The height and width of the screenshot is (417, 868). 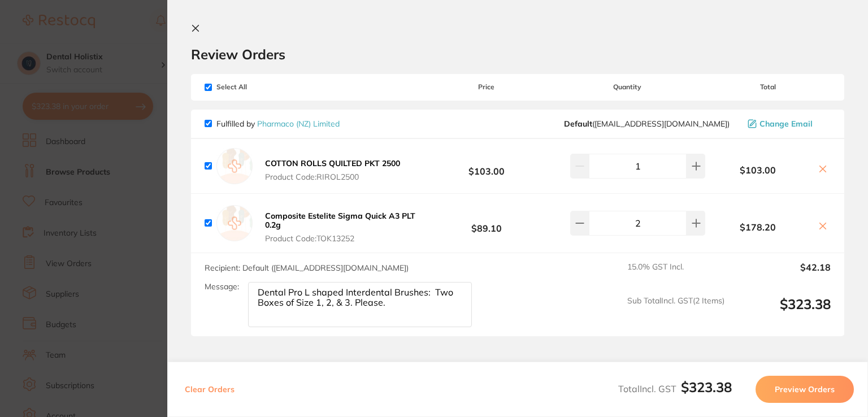 I want to click on span: Change Email, so click(x=786, y=124).